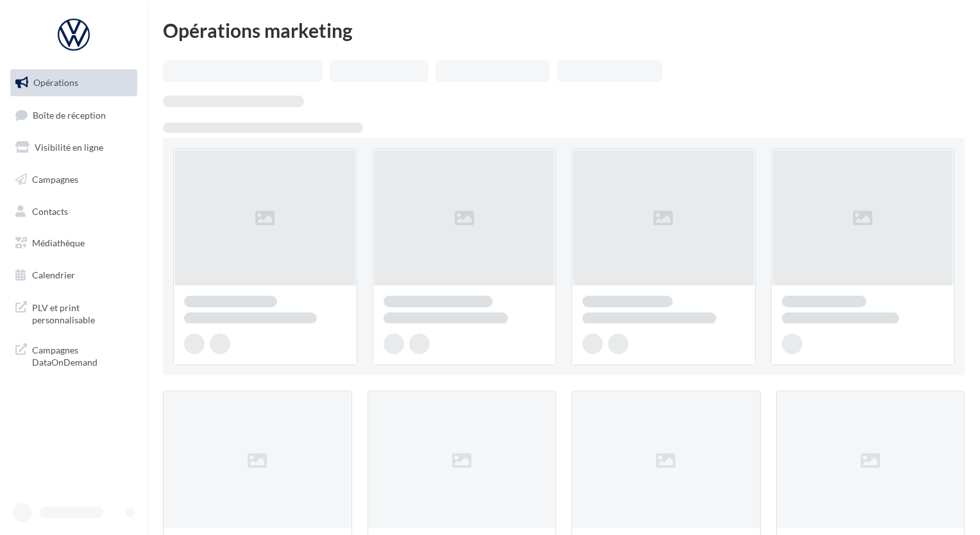  What do you see at coordinates (55, 179) in the screenshot?
I see `span: Campagnes` at bounding box center [55, 179].